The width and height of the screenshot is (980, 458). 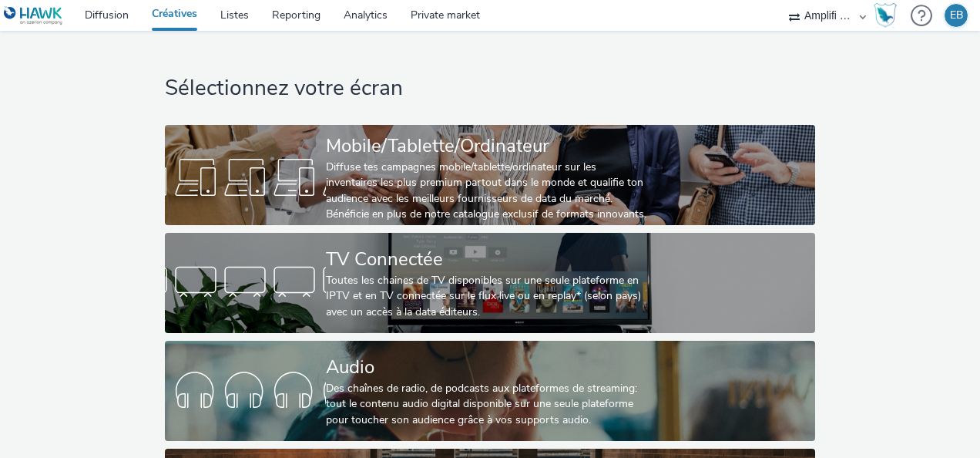 I want to click on div: Diffuse tes campagnes mobile/tablette/ordinateur sur les inventaires les plus premium partout dan..., so click(x=487, y=191).